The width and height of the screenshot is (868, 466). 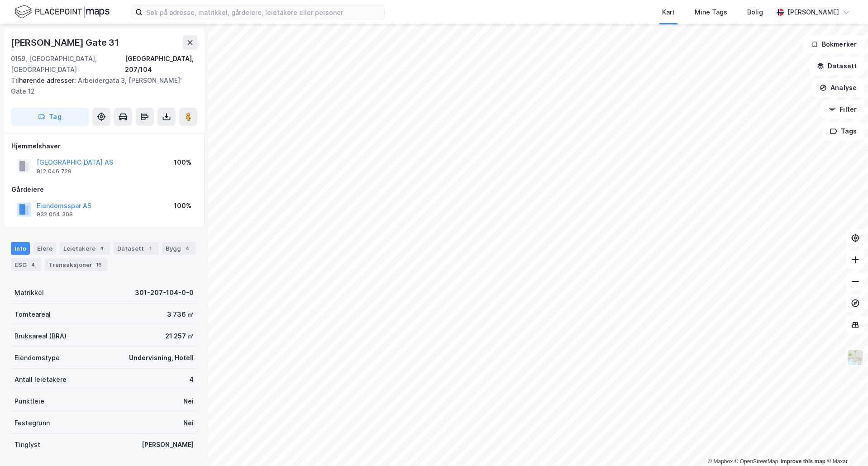 I want to click on button: Tag, so click(x=50, y=116).